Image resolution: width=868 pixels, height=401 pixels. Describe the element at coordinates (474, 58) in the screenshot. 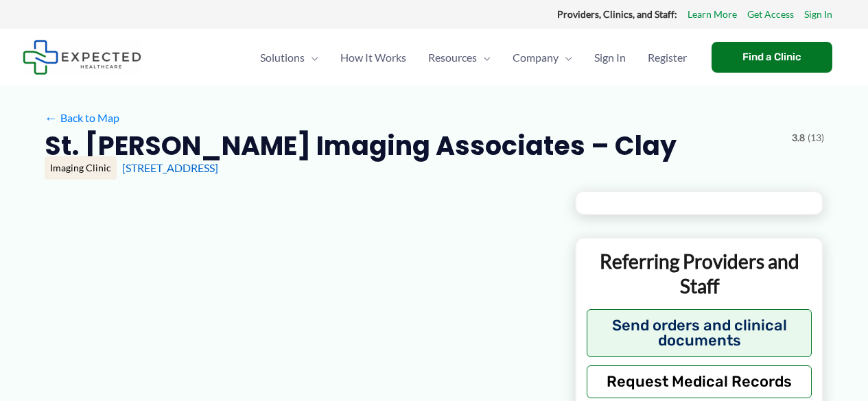

I see `nav: Primary Site Navigation` at that location.